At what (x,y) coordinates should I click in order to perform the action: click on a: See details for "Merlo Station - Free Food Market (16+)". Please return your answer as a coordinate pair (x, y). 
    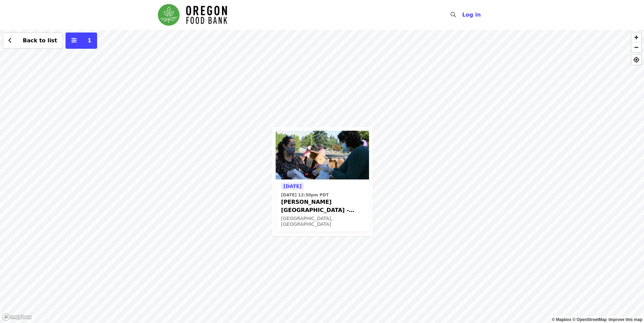
    Looking at the image, I should click on (322, 181).